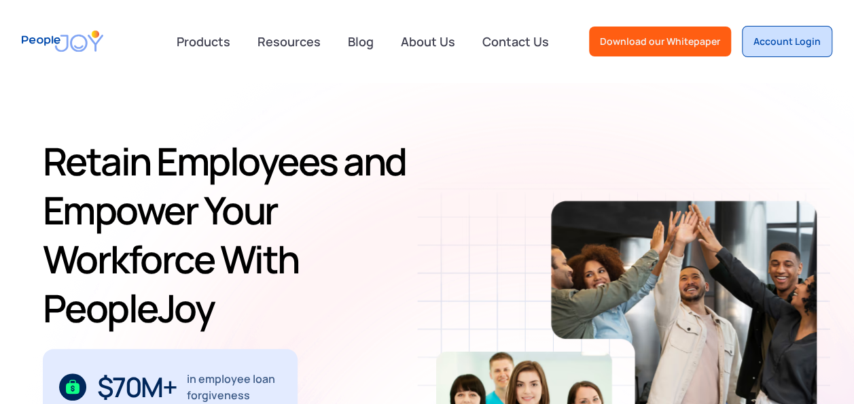 The height and width of the screenshot is (404, 854). What do you see at coordinates (787, 41) in the screenshot?
I see `a: Account Login` at bounding box center [787, 41].